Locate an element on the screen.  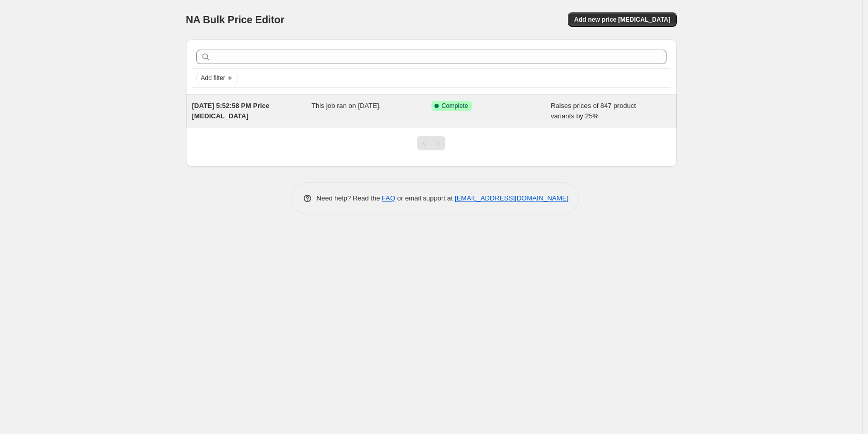
button: Add filter is located at coordinates (217, 78).